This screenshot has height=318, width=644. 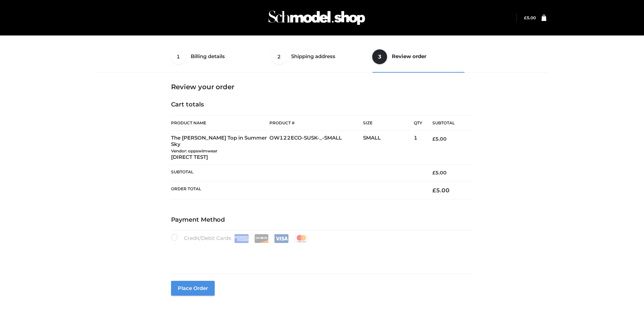 I want to click on img: Visa, so click(x=281, y=239).